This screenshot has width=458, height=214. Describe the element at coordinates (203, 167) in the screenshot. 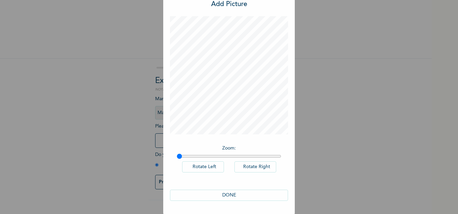

I see `button: Rotate Left` at that location.